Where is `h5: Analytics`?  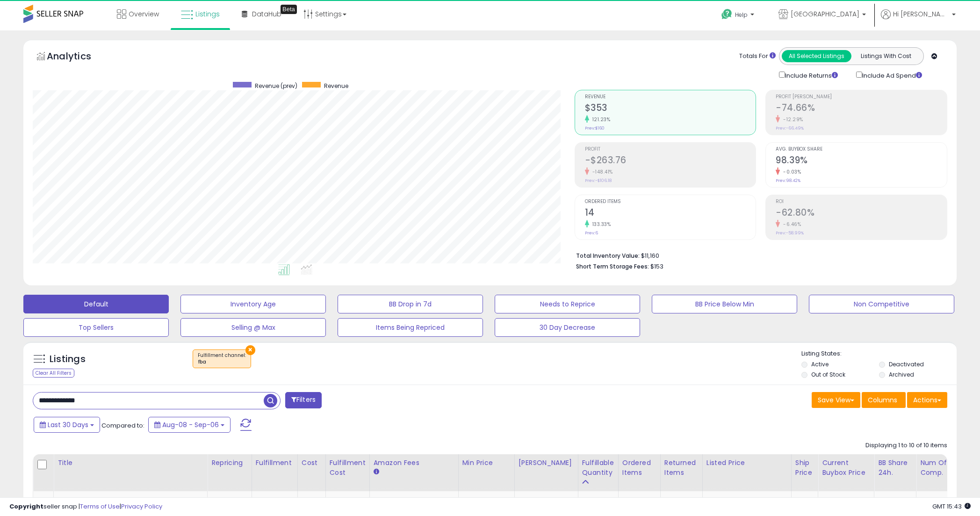 h5: Analytics is located at coordinates (78, 57).